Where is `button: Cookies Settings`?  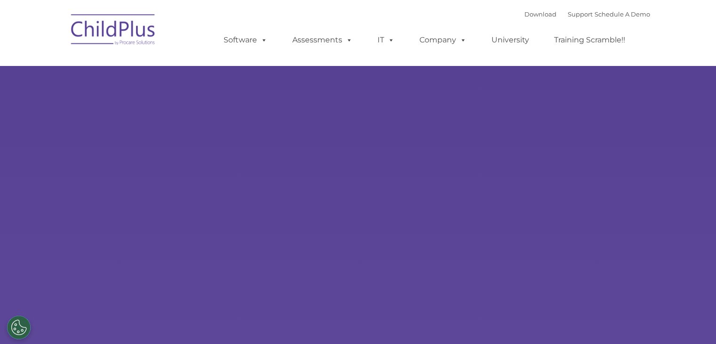 button: Cookies Settings is located at coordinates (19, 327).